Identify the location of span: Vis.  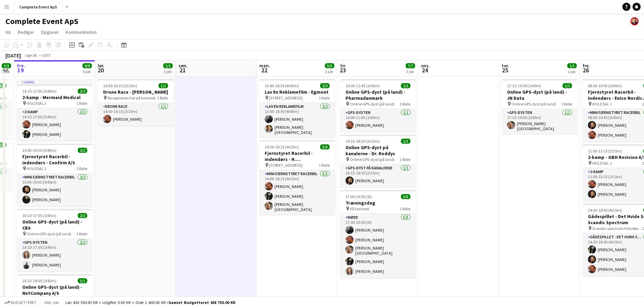
(8, 32).